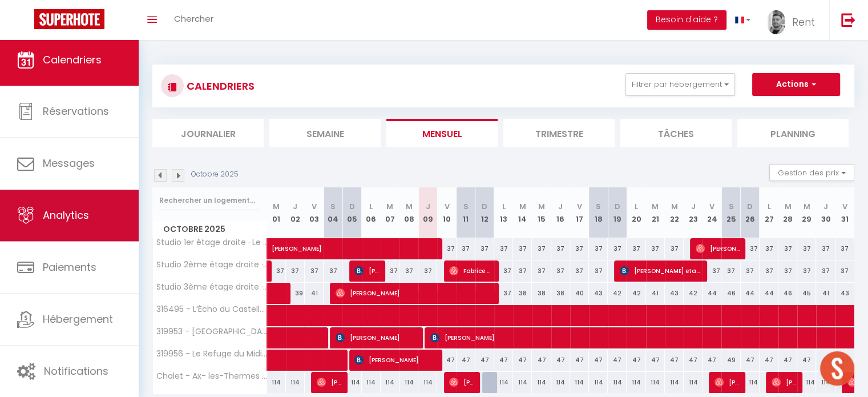  Describe the element at coordinates (541, 212) in the screenshot. I see `th: 15` at that location.